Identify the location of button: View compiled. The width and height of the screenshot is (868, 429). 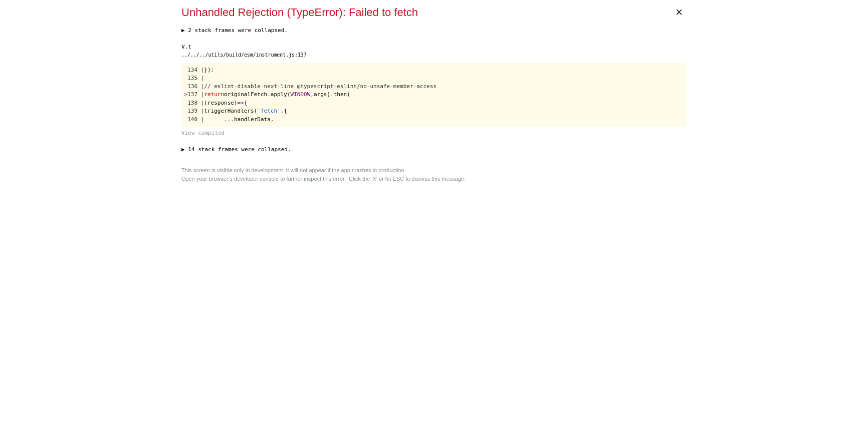
(434, 133).